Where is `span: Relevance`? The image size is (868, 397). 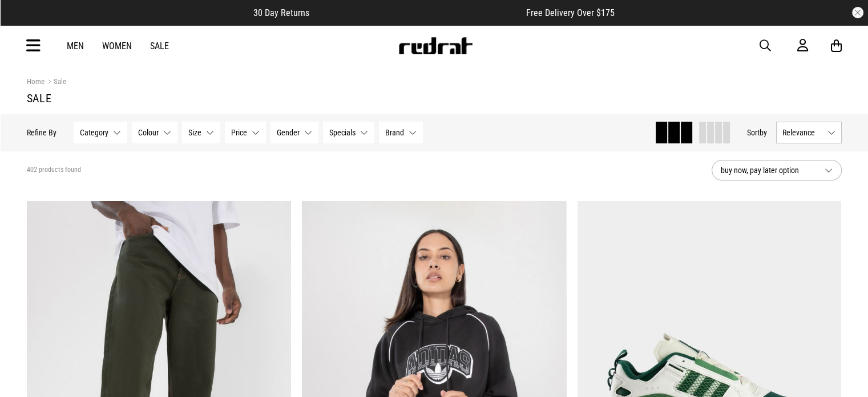 span: Relevance is located at coordinates (802, 133).